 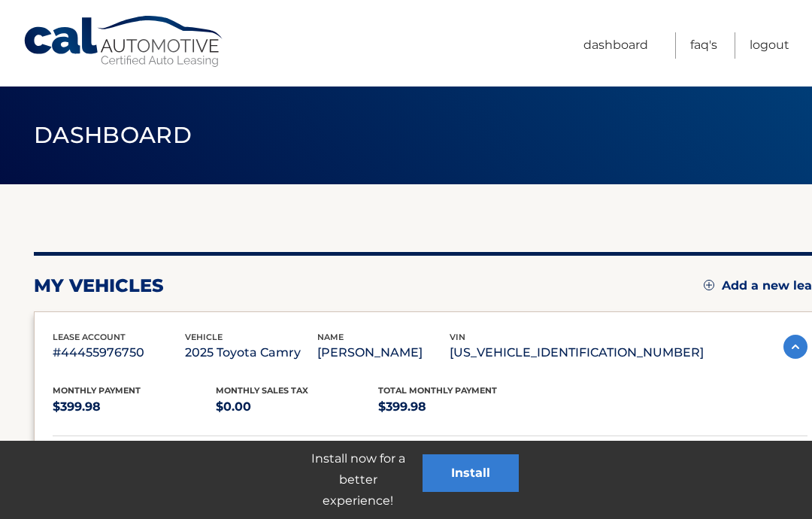 I want to click on img: add.svg, so click(x=709, y=285).